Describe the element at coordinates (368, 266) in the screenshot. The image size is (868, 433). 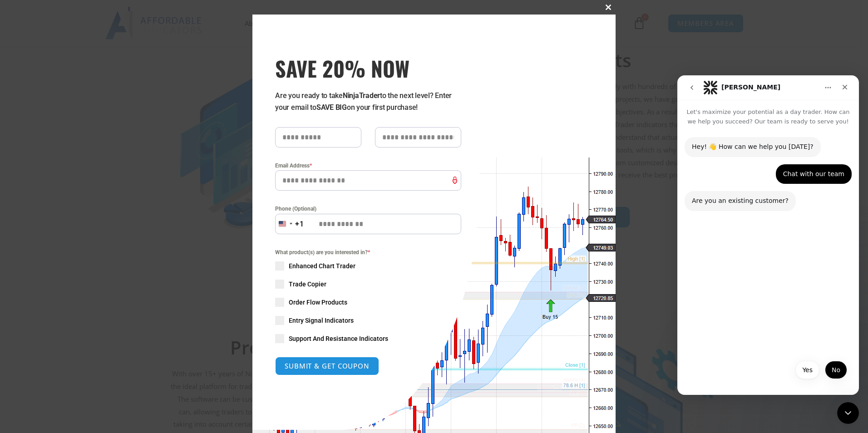
I see `label: Enhanced Chart Trader` at that location.